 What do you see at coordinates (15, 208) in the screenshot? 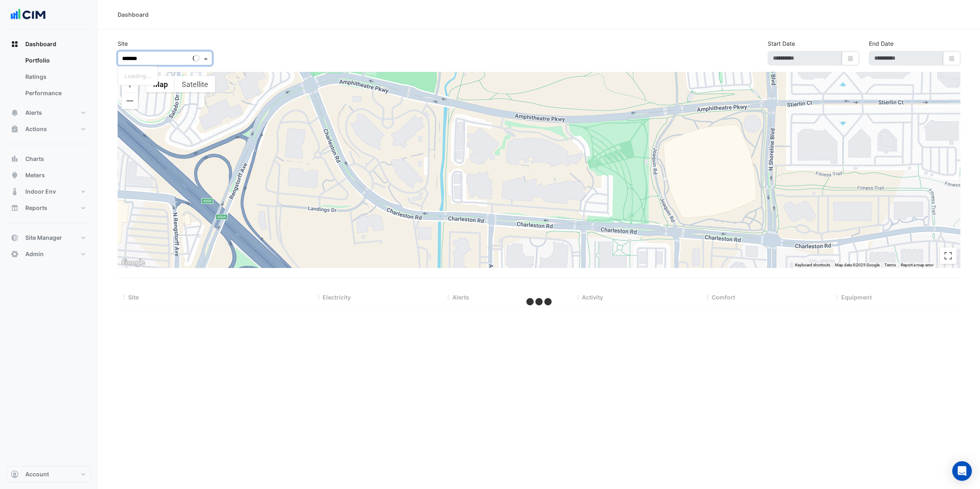
I see `app-icon: Reports` at bounding box center [15, 208].